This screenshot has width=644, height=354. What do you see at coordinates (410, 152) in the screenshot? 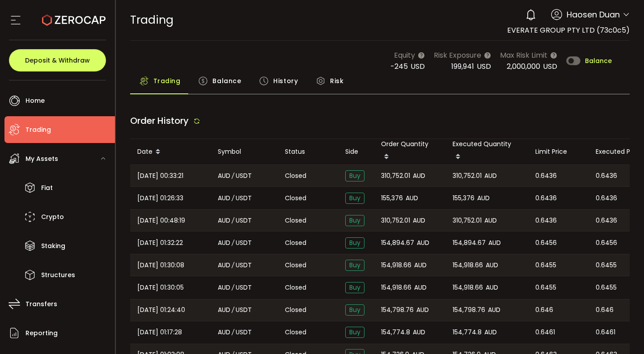
I see `div: Order Quantity` at bounding box center [410, 152].